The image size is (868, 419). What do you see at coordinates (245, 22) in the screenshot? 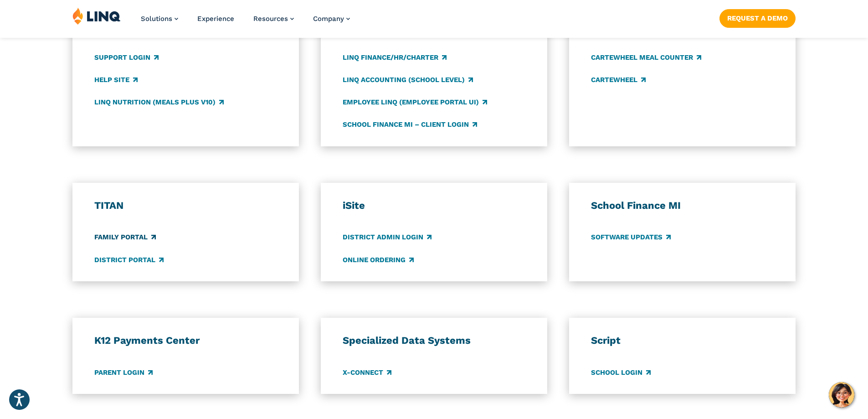
I see `nav: Primary Navigation` at bounding box center [245, 22].